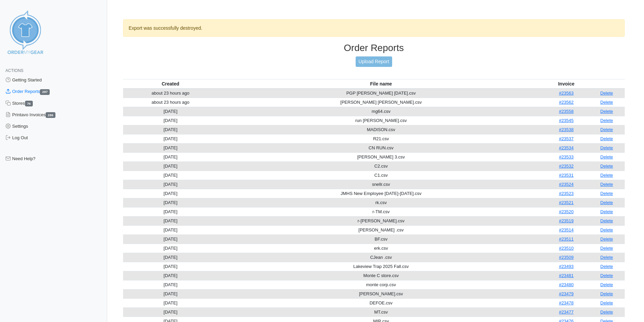 This screenshot has height=322, width=644. Describe the element at coordinates (567, 111) in the screenshot. I see `a: #23558` at that location.